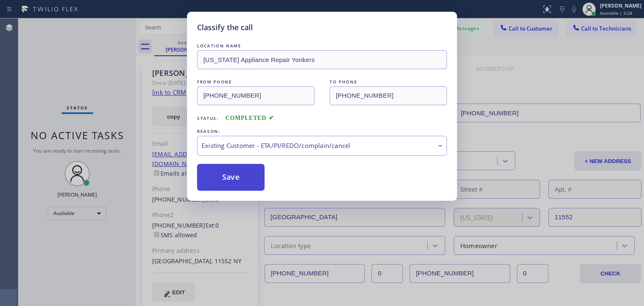 This screenshot has height=306, width=644. What do you see at coordinates (322, 145) in the screenshot?
I see `div: Existing Customer - ETA/PI/REDO/complain/cancel` at bounding box center [322, 145].